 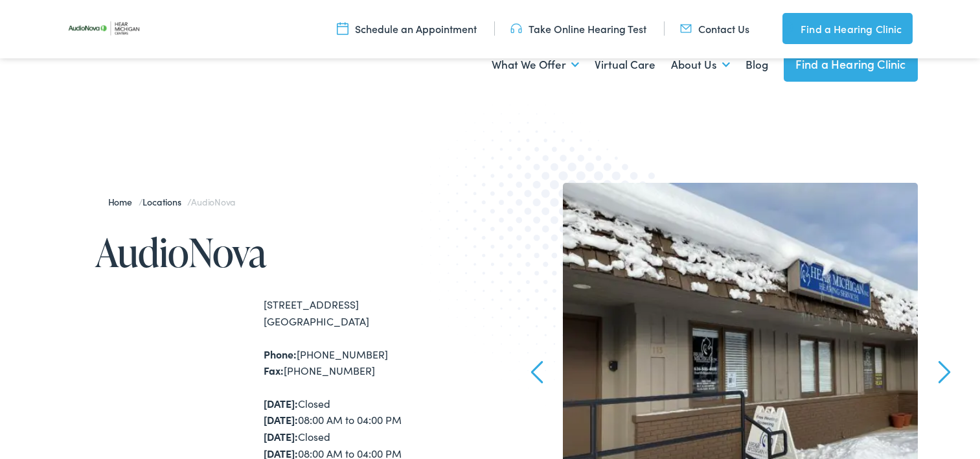 What do you see at coordinates (714, 28) in the screenshot?
I see `a: Contact Us` at bounding box center [714, 28].